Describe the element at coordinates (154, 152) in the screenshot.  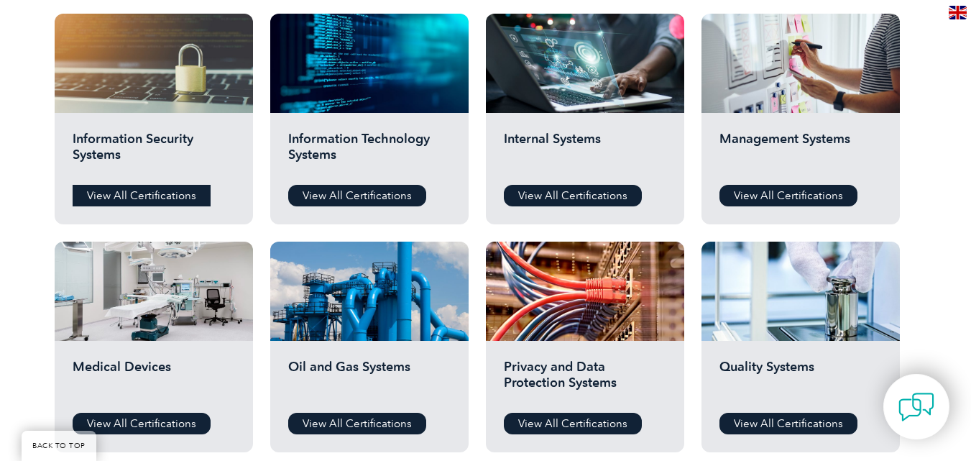
I see `h2: Information Security Systems` at that location.